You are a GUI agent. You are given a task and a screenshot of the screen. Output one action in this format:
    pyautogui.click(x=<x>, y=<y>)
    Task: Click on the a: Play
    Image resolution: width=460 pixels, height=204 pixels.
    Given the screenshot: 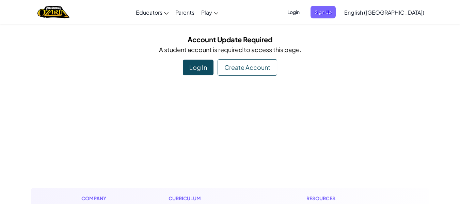 What is the action you would take?
    pyautogui.click(x=210, y=12)
    